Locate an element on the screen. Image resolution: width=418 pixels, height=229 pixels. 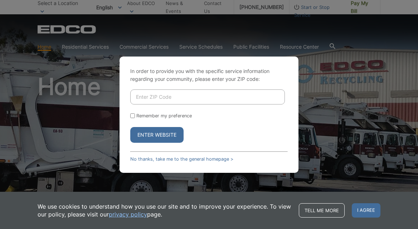
p: In order to provide you with the specific service information regarding your community, please en... is located at coordinates (209, 75).